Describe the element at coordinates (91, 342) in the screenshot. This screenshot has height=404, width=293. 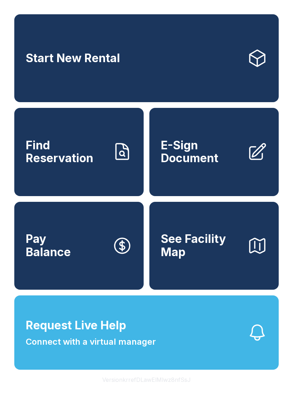
I see `span: Connect with a virtual manager` at that location.